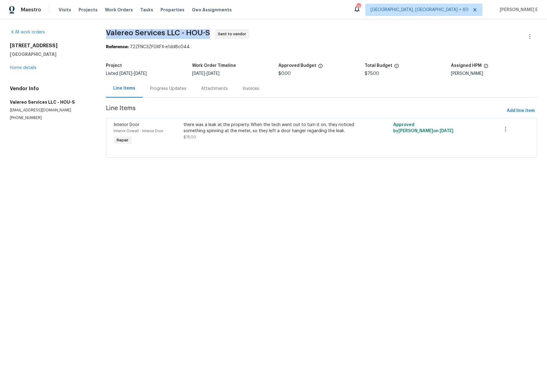  I want to click on span: Repair, so click(123, 141).